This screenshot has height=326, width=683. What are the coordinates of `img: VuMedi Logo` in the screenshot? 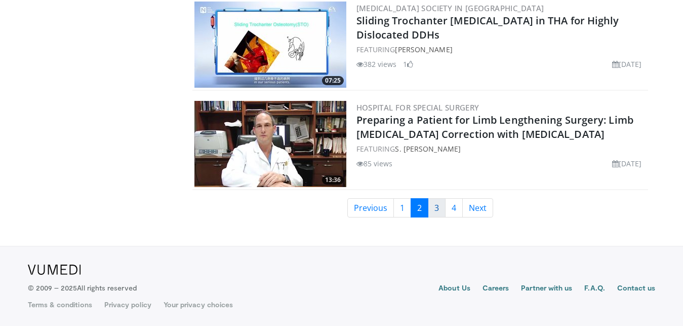 It's located at (54, 269).